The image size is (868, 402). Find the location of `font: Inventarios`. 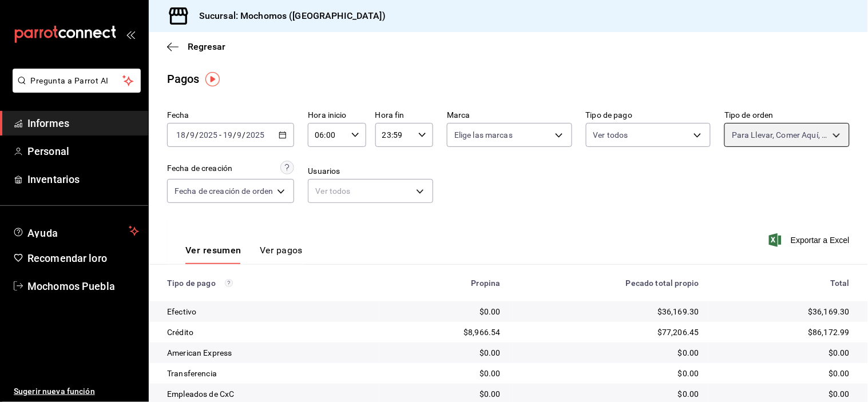

font: Inventarios is located at coordinates (54, 179).